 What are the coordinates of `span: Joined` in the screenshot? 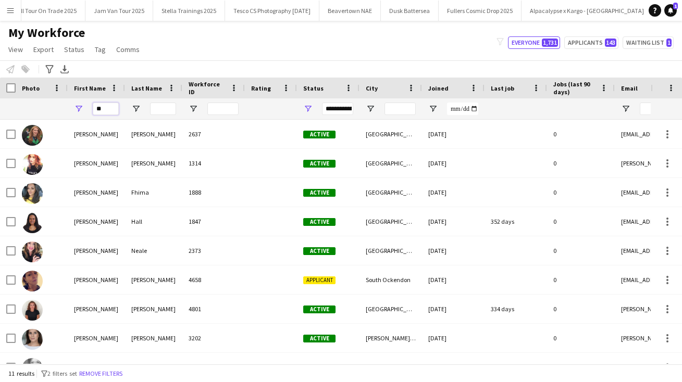 It's located at (438, 88).